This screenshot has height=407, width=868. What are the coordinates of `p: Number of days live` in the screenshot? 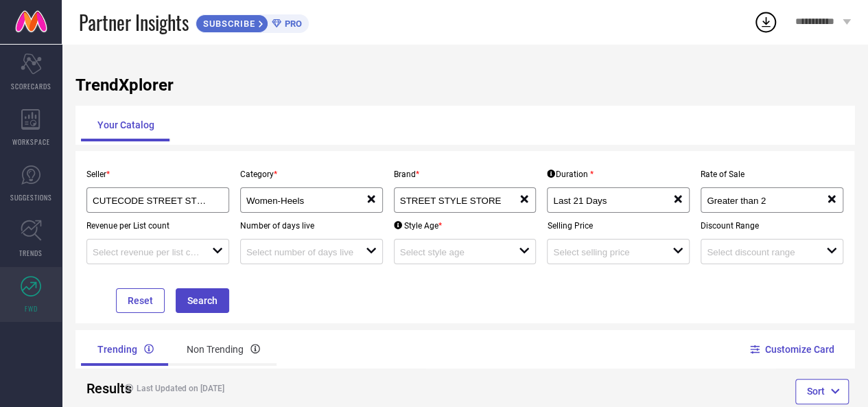 It's located at (311, 226).